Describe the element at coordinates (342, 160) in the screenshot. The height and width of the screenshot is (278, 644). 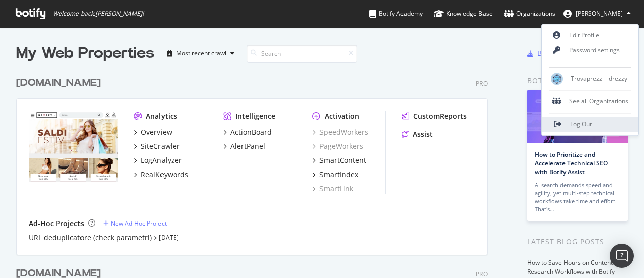
I see `div: SmartContent` at that location.